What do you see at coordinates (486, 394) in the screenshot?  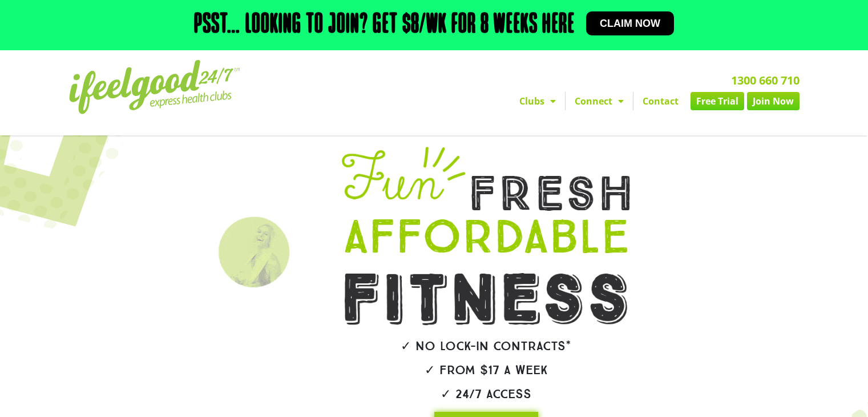 I see `h2: ✓ 24/7 Access` at bounding box center [486, 394].